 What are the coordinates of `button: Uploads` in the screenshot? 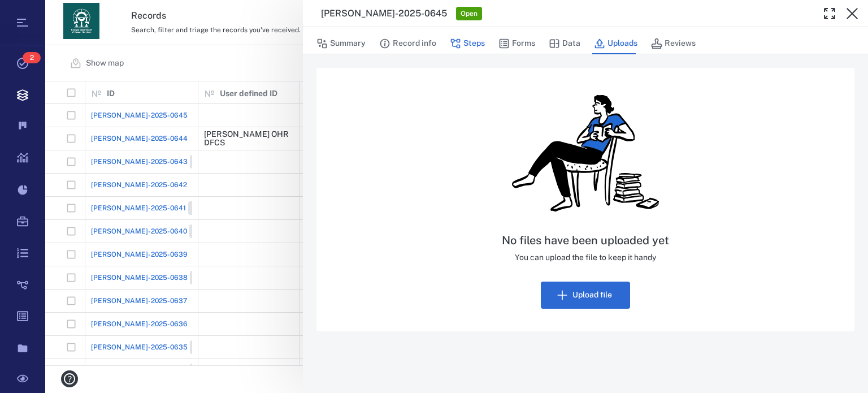 It's located at (616, 43).